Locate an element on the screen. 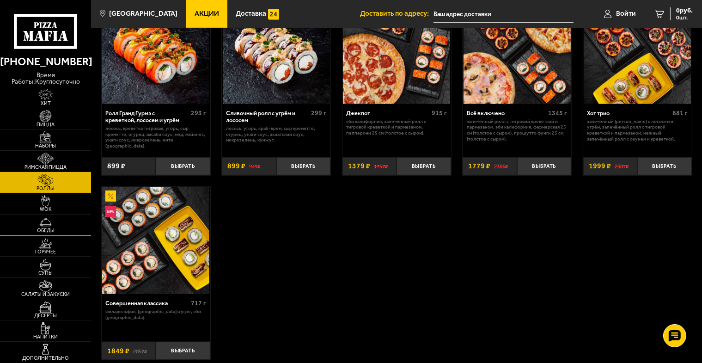 Image resolution: width=702 pixels, height=363 pixels. img: Совершенная классика is located at coordinates (156, 240).